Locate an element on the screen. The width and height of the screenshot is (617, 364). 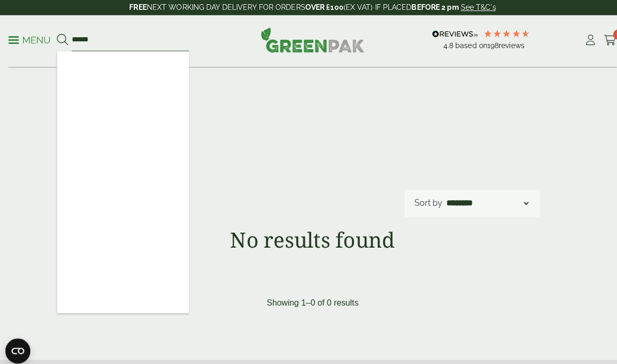
p: Menu is located at coordinates (29, 40).